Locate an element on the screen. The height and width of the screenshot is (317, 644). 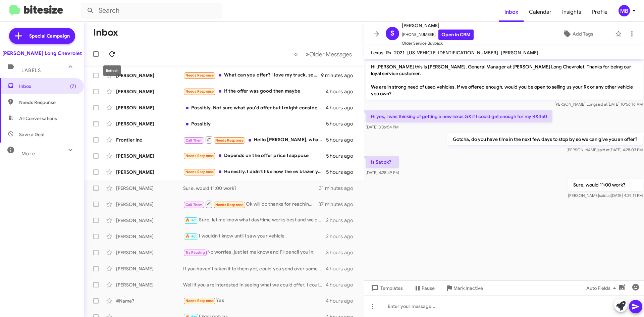
div: Possibly. Not sure what you'd offer but I might consider it. 2023 ZL1 Camaro, under 3k miles, pos... is located at coordinates (254, 107).